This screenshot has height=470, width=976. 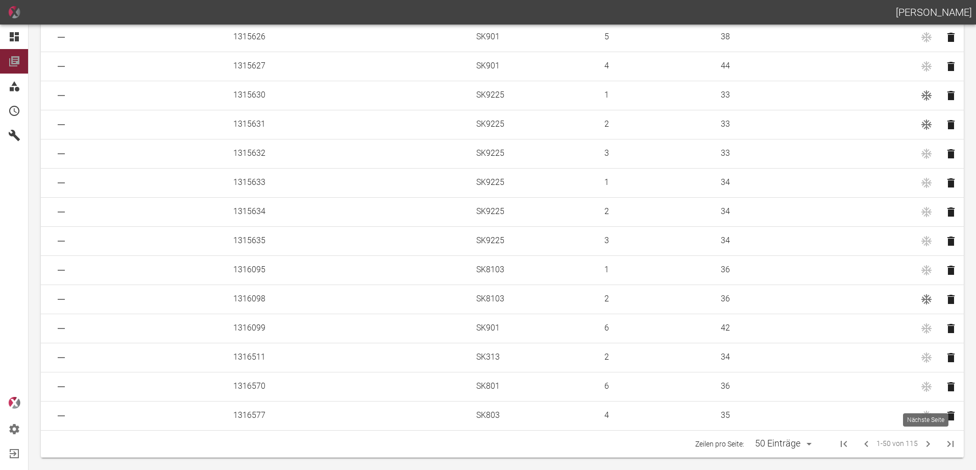 What do you see at coordinates (286, 37) in the screenshot?
I see `td: 1315626` at bounding box center [286, 37].